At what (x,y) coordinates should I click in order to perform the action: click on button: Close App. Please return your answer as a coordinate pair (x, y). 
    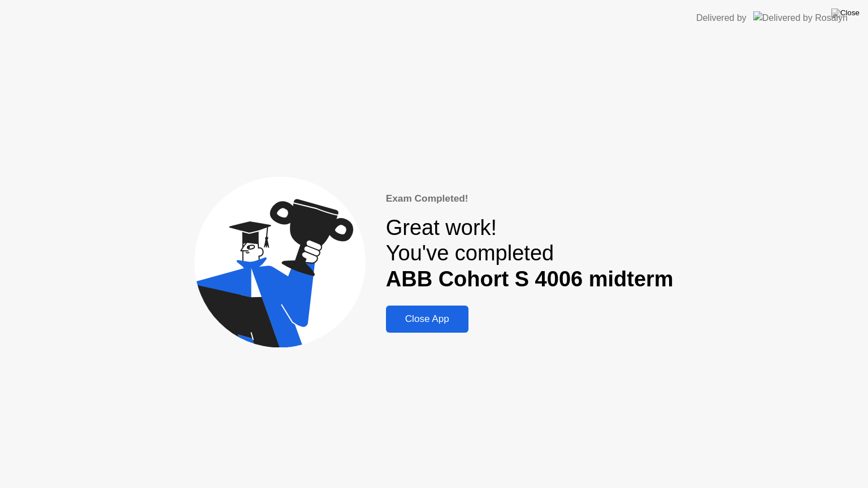
    Looking at the image, I should click on (427, 319).